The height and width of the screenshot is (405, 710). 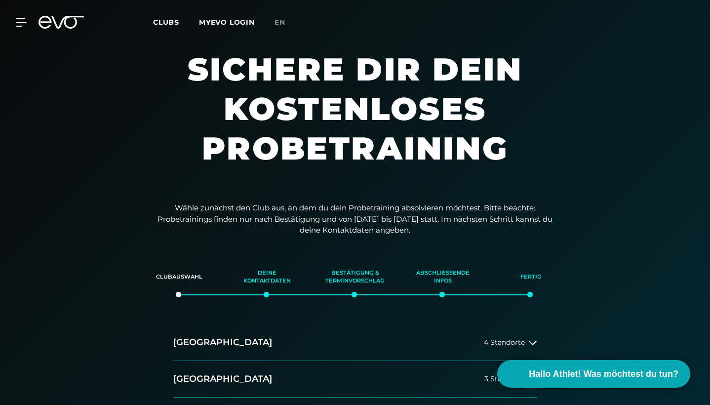 I want to click on a: Clubs, so click(x=176, y=22).